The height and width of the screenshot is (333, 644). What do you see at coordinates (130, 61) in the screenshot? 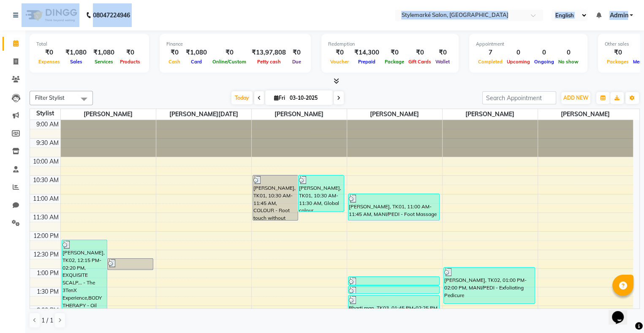
I see `span: Products` at bounding box center [130, 61].